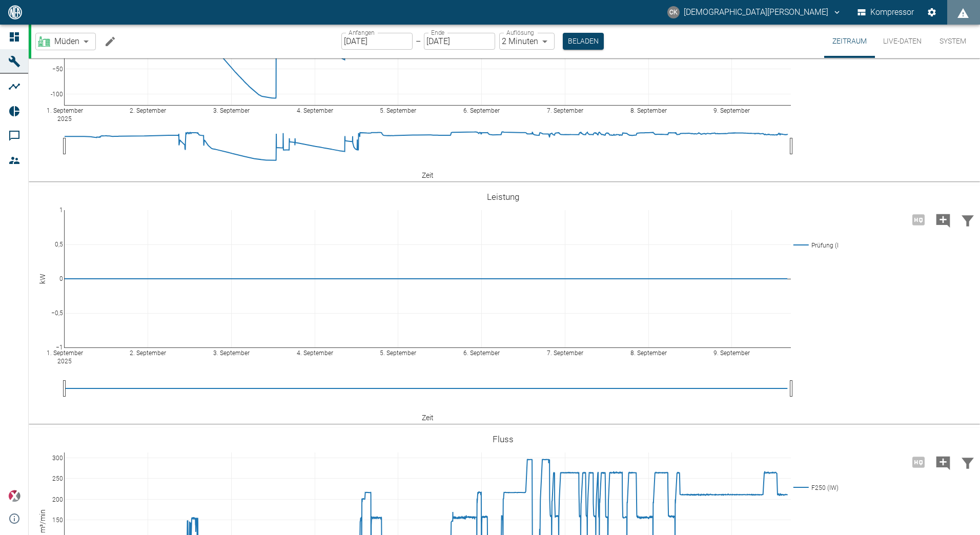 The height and width of the screenshot is (535, 980). I want to click on button: Beladen, so click(584, 41).